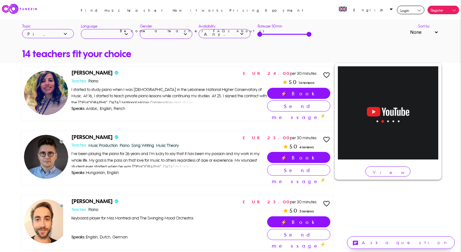 The height and width of the screenshot is (252, 461). What do you see at coordinates (355, 243) in the screenshot?
I see `i: chat` at bounding box center [355, 243].